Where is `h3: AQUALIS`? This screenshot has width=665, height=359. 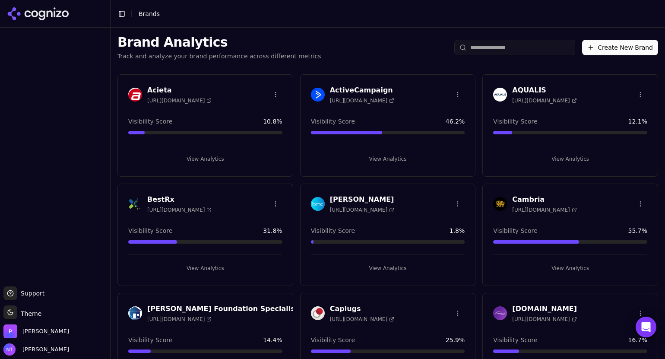 h3: AQUALIS is located at coordinates (544, 90).